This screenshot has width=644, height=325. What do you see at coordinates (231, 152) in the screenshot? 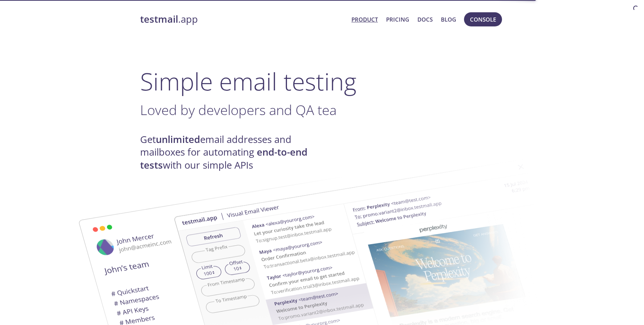
I see `h4: Get email addresses and mailboxes for automating with our simple APIs` at bounding box center [231, 152].